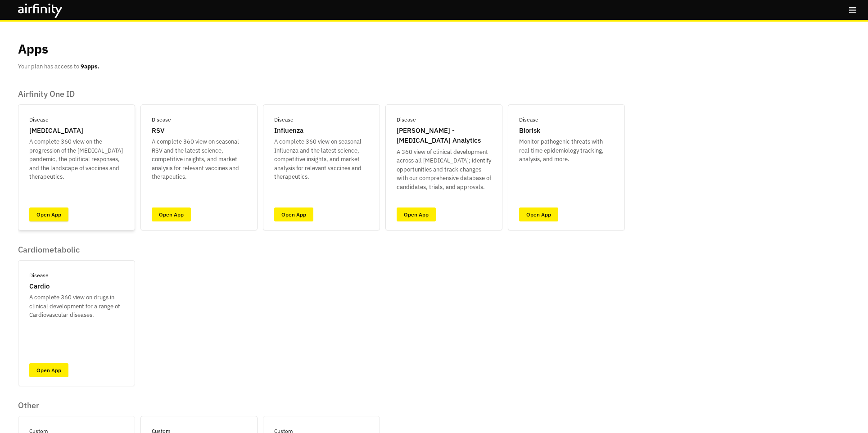 This screenshot has height=433, width=868. What do you see at coordinates (567, 150) in the screenshot?
I see `p: Monitor pathogenic threats with real time epidemiology tracking, analysis, and more.` at bounding box center [567, 150].